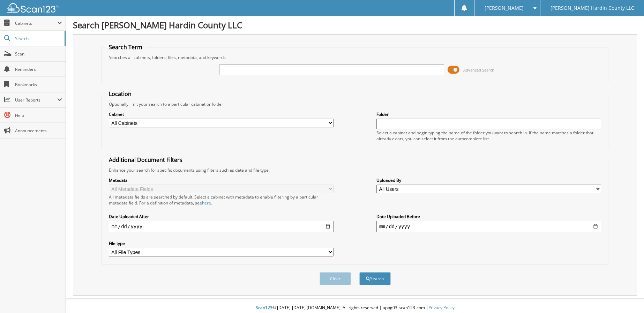 Image resolution: width=644 pixels, height=313 pixels. What do you see at coordinates (489, 136) in the screenshot?
I see `div: Select a cabinet and begin typing the name of the folder you want to search in. If the name match...` at bounding box center [489, 136].